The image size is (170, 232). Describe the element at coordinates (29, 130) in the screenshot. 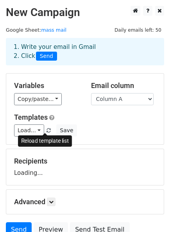

I see `a: Load...` at that location.